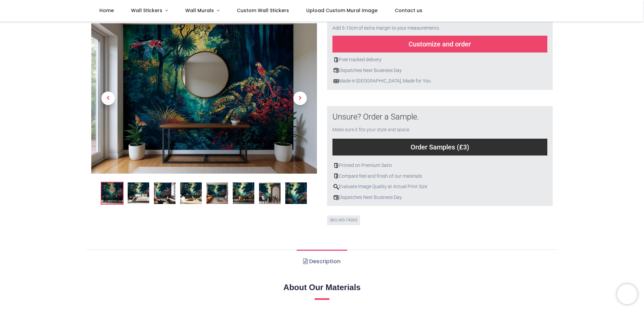 Image resolution: width=644 pixels, height=311 pixels. Describe the element at coordinates (191, 194) in the screenshot. I see `img: WS-74069-04` at that location.